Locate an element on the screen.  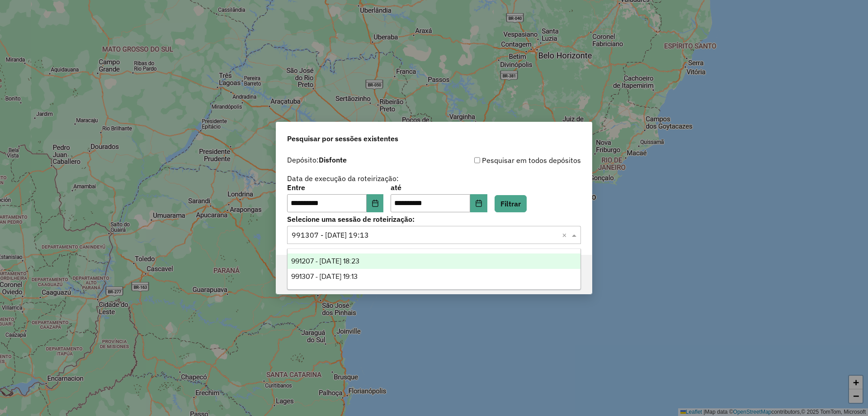
label: Selecione uma sessão de roteirização: is located at coordinates (434, 219).